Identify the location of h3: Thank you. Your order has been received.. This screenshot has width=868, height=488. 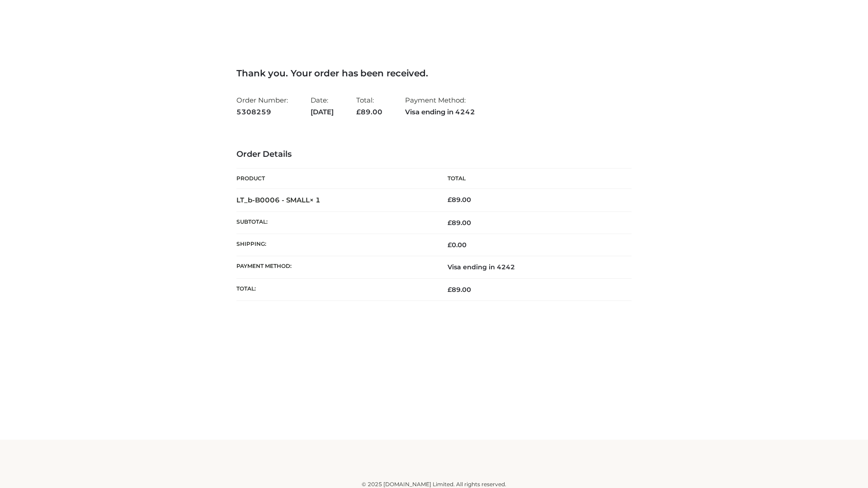
(434, 74).